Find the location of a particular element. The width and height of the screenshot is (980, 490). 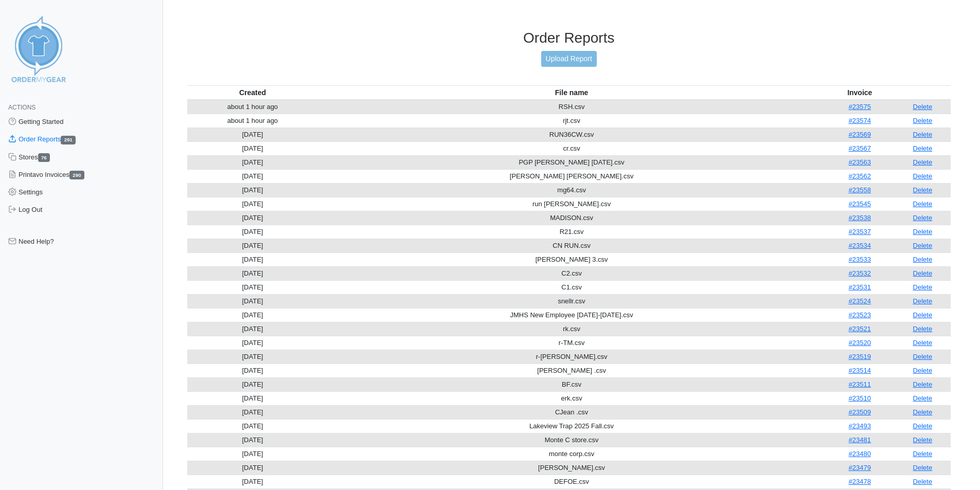

td: RSH.csv is located at coordinates (571, 107).